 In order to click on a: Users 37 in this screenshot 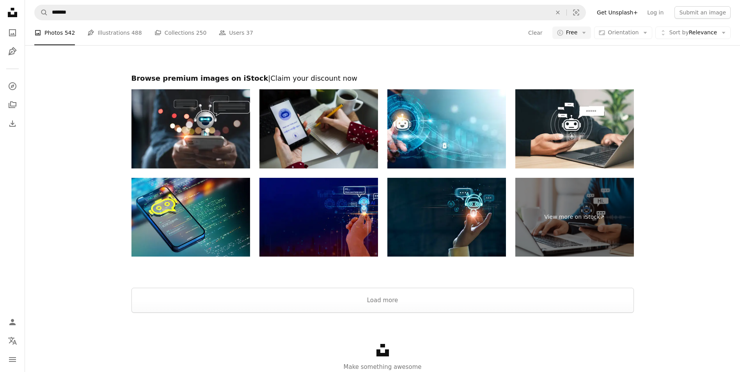, I will do `click(236, 33)`.